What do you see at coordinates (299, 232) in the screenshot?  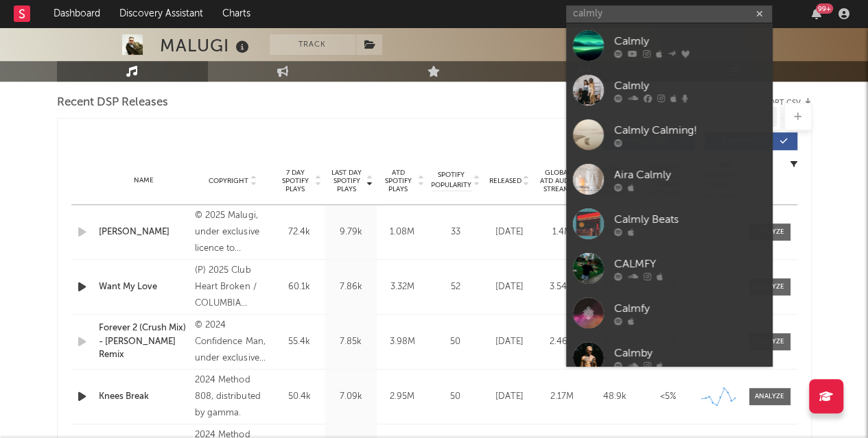 I see `div: 72.4k` at bounding box center [299, 232].